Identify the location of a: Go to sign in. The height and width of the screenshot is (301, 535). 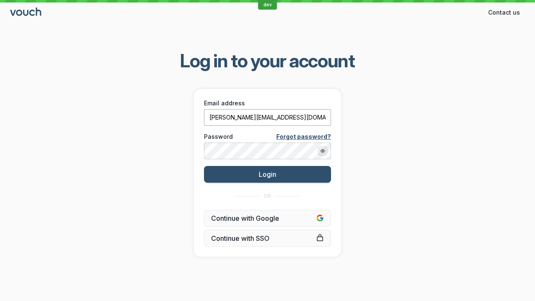
(26, 13).